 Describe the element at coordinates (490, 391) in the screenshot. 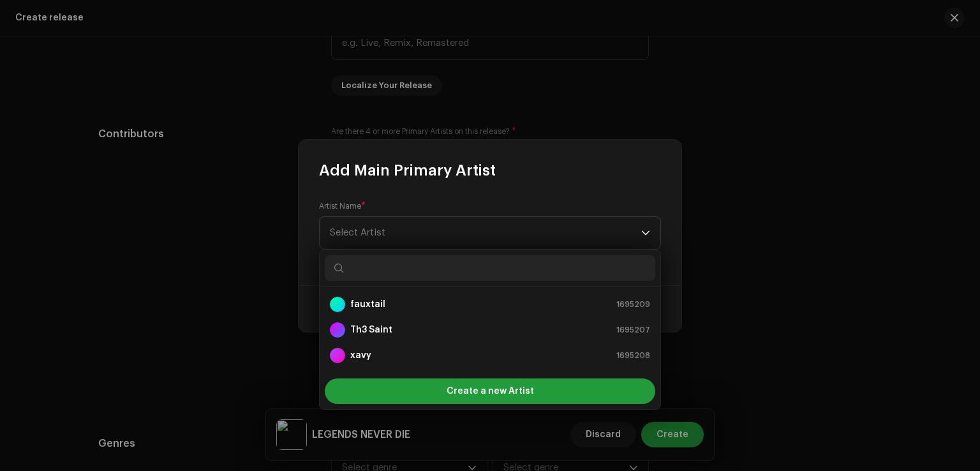

I see `span: Create a new Artist` at that location.